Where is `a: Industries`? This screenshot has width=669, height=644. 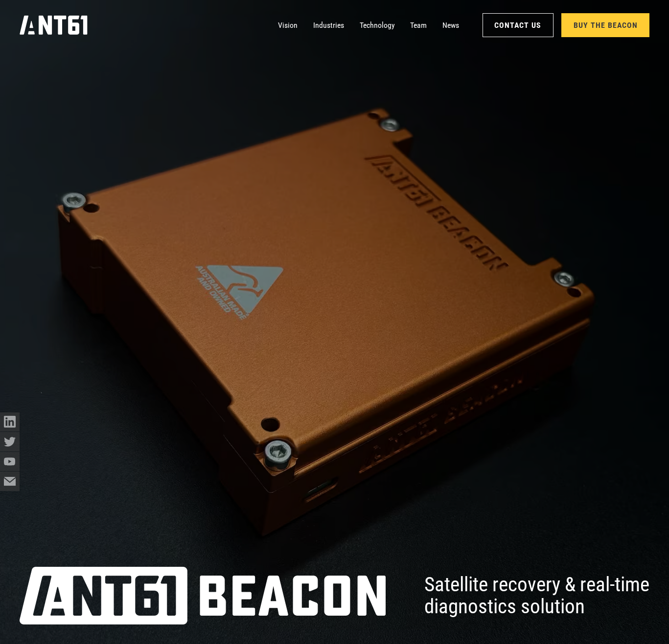
a: Industries is located at coordinates (329, 25).